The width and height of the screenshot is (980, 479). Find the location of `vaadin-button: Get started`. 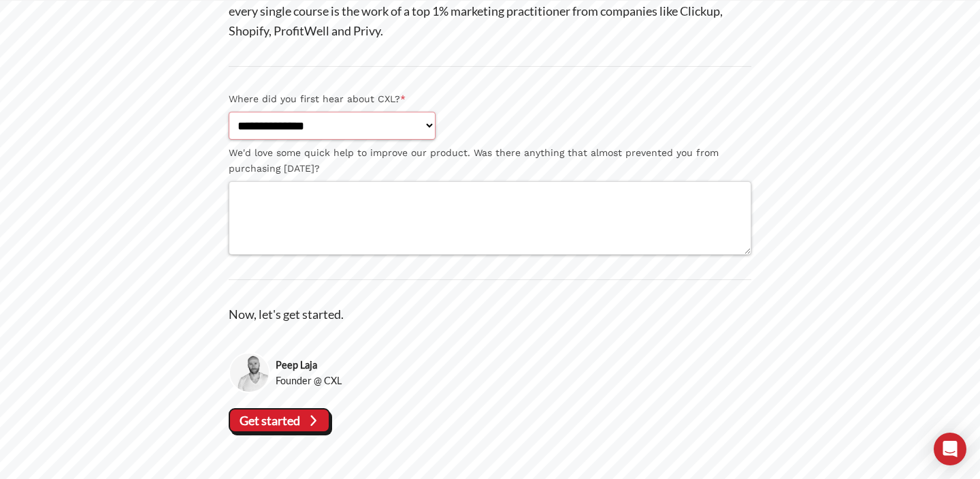

vaadin-button: Get started is located at coordinates (279, 420).